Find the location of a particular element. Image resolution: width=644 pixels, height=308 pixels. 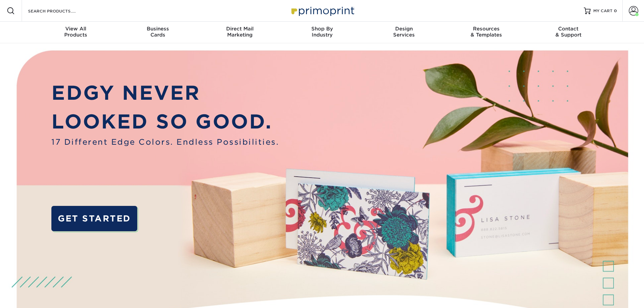

span: Design is located at coordinates (404, 29).